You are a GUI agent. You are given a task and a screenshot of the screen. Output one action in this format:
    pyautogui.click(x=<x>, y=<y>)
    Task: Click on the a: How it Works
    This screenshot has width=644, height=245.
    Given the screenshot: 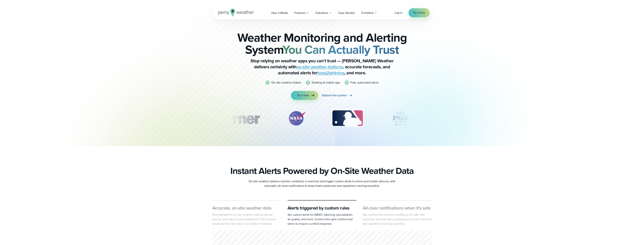 What is the action you would take?
    pyautogui.click(x=279, y=13)
    